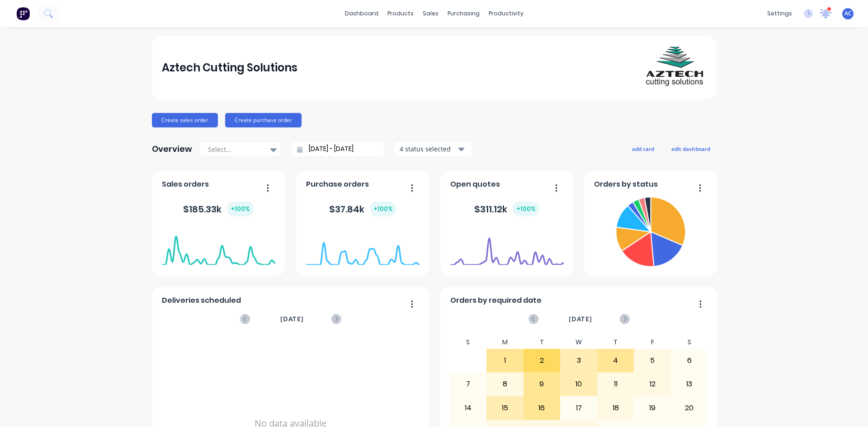  I want to click on div: $ 185.33k, so click(218, 209).